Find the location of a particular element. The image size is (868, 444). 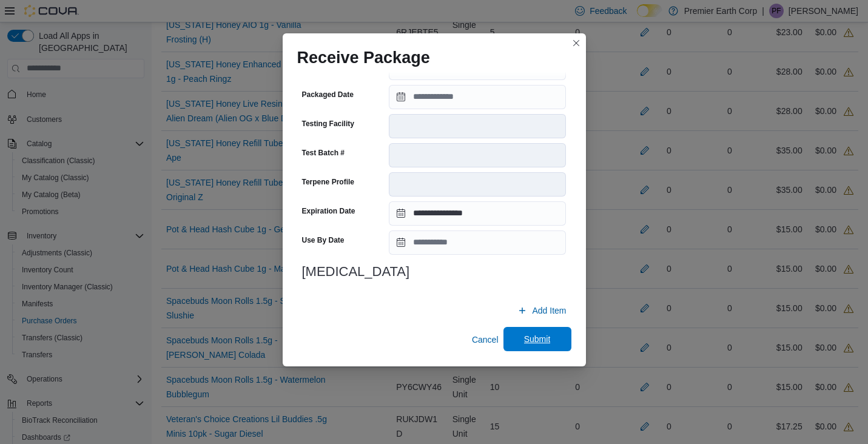

label: Test Batch # is located at coordinates (323, 153).